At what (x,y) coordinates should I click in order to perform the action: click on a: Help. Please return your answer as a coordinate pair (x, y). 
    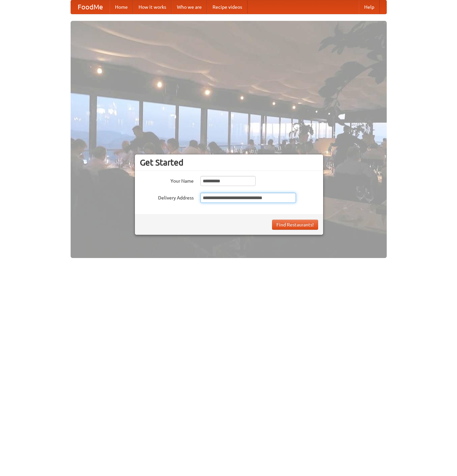
    Looking at the image, I should click on (369, 7).